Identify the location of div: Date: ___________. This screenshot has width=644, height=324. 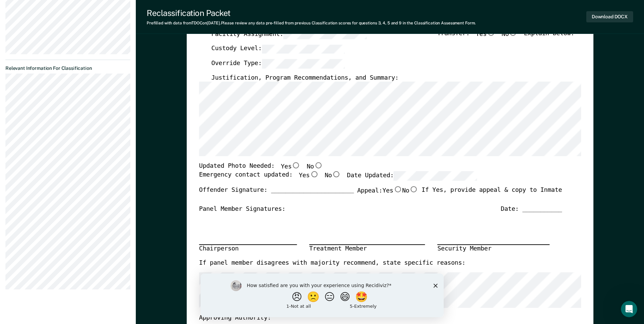
(531, 210).